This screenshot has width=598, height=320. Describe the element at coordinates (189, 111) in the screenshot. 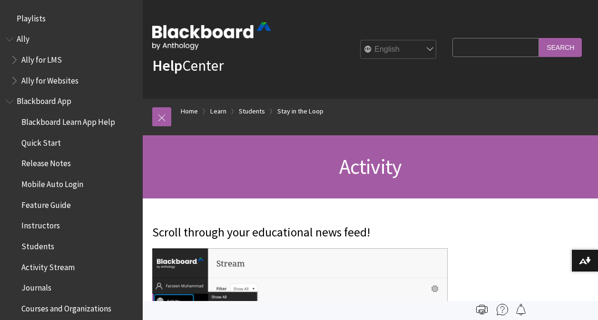

I see `a: Home` at that location.